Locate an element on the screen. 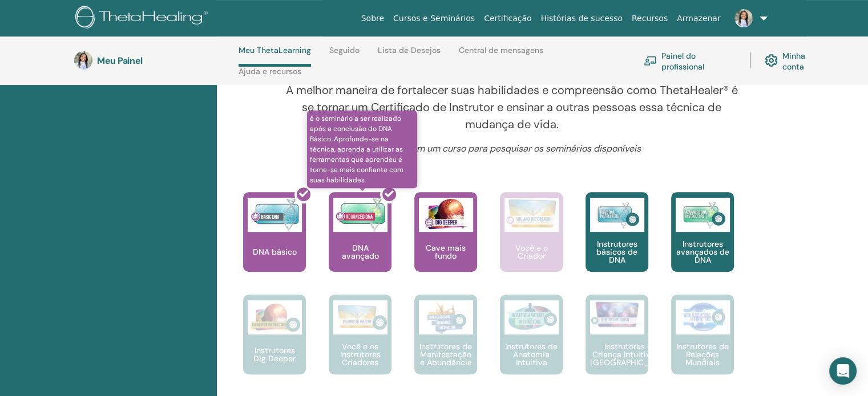  img: cog.svg is located at coordinates (771, 60).